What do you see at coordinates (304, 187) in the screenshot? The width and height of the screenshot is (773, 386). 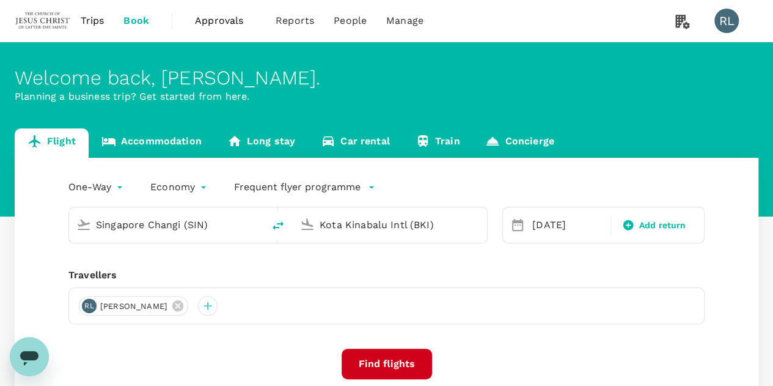 I see `button: Frequent flyer programme` at bounding box center [304, 187].